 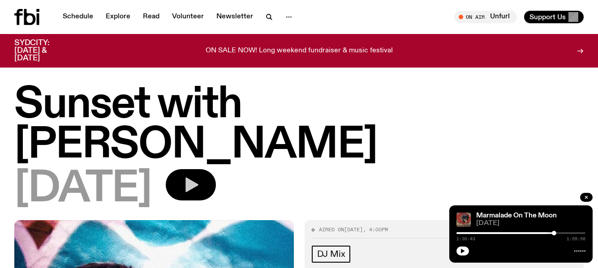 What do you see at coordinates (331, 254) in the screenshot?
I see `a: DJ Mix` at bounding box center [331, 254].